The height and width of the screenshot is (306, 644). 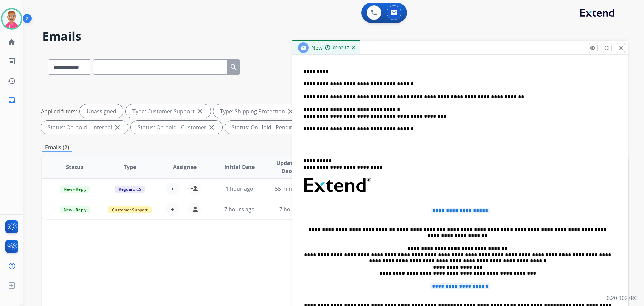 What do you see at coordinates (294, 189) in the screenshot?
I see `span: 55 minutes ago` at bounding box center [294, 189].